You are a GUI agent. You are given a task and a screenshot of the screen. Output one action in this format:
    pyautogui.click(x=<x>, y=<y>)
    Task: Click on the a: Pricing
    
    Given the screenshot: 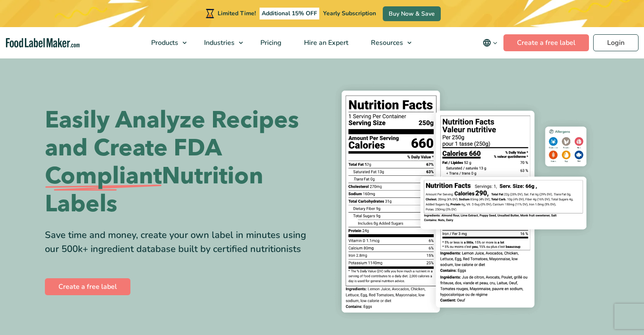 What is the action you would take?
    pyautogui.click(x=270, y=43)
    